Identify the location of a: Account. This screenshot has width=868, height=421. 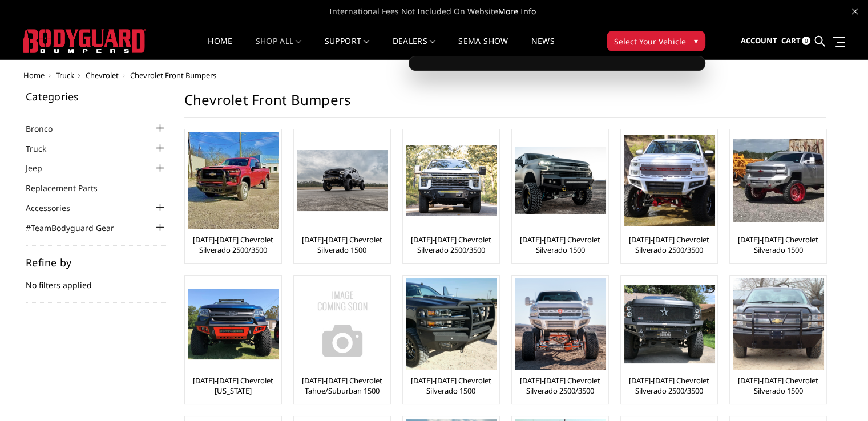
(759, 41).